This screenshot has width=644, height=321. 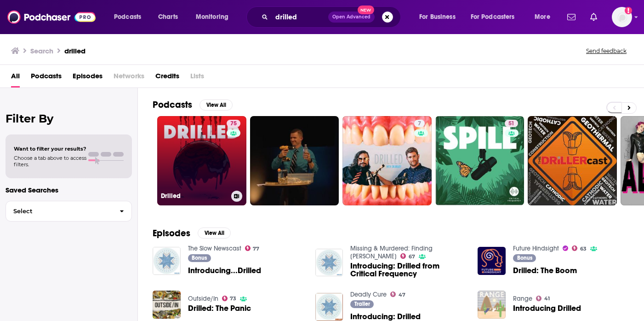 What do you see at coordinates (87, 78) in the screenshot?
I see `a: Episodes` at bounding box center [87, 78].